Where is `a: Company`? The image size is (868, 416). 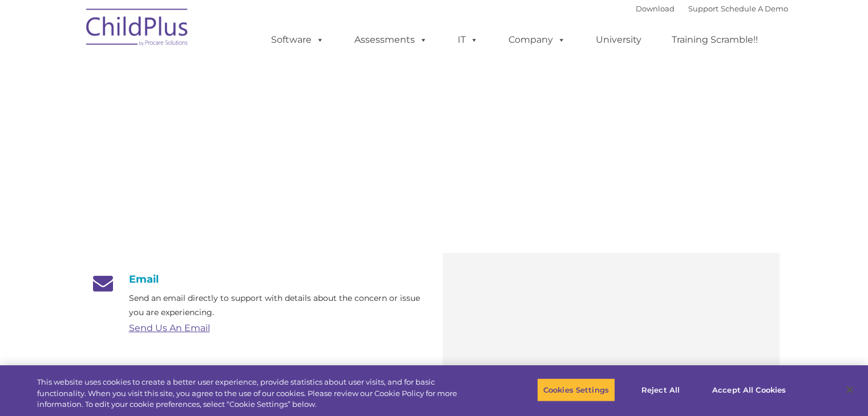 a: Company is located at coordinates (537, 40).